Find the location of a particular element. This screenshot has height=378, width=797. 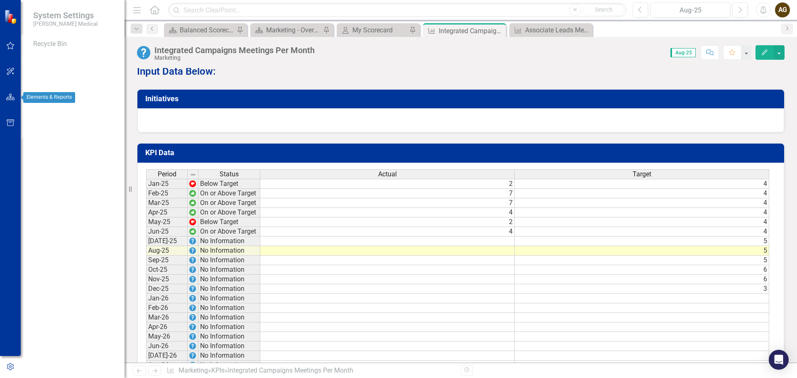

td: Mar-25 is located at coordinates (167, 203).